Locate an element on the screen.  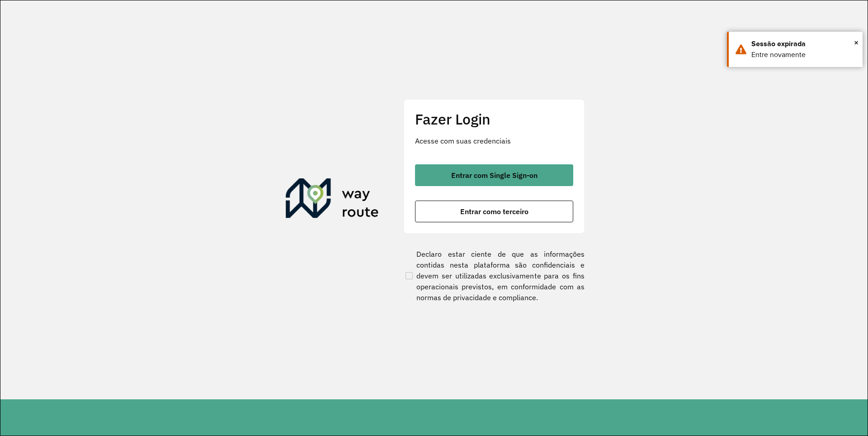
span: Entrar com Single Sign-on is located at coordinates (494, 175).